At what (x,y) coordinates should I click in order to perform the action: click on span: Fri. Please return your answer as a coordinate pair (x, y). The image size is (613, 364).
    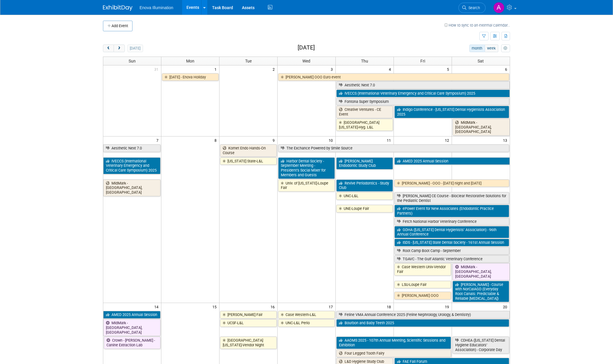
    Looking at the image, I should click on (423, 61).